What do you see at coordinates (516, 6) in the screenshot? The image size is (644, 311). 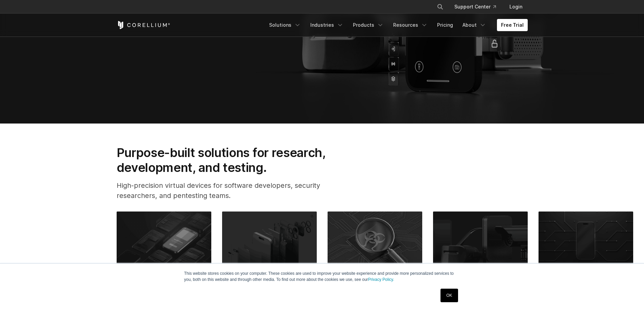 I see `a: Login` at bounding box center [516, 6].